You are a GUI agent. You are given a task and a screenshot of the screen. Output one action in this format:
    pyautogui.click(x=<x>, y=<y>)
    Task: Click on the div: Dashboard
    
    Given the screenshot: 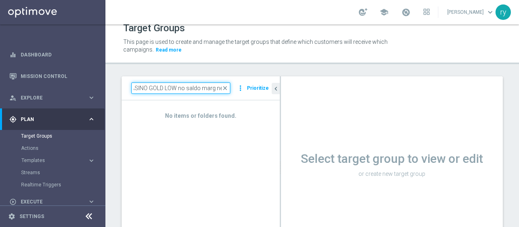 What is the action you would take?
    pyautogui.click(x=52, y=54)
    